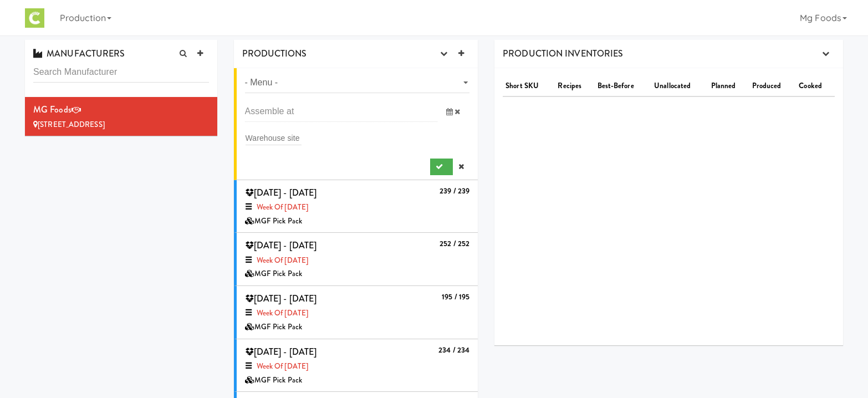 The image size is (868, 398). Describe the element at coordinates (274, 138) in the screenshot. I see `input: Warehouse site` at that location.